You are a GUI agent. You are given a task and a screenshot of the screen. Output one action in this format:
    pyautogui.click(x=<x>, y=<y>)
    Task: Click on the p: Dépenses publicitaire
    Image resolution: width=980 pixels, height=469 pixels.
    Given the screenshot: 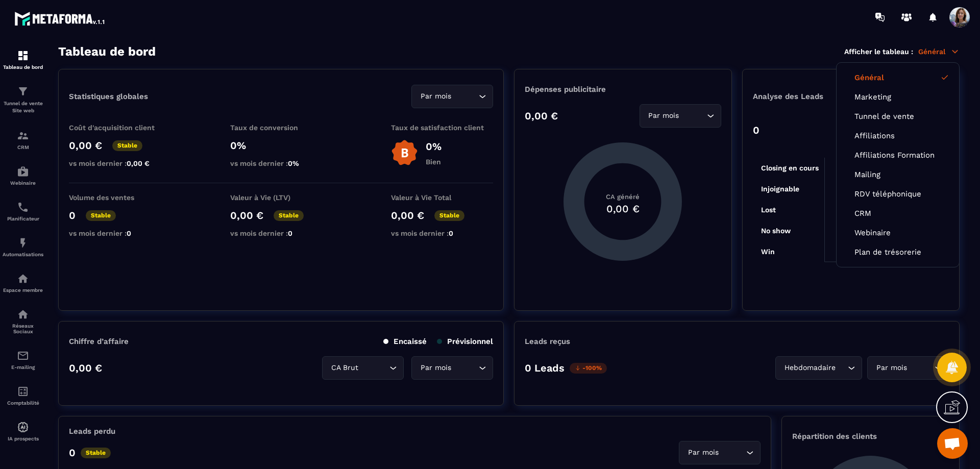 What is the action you would take?
    pyautogui.click(x=623, y=89)
    